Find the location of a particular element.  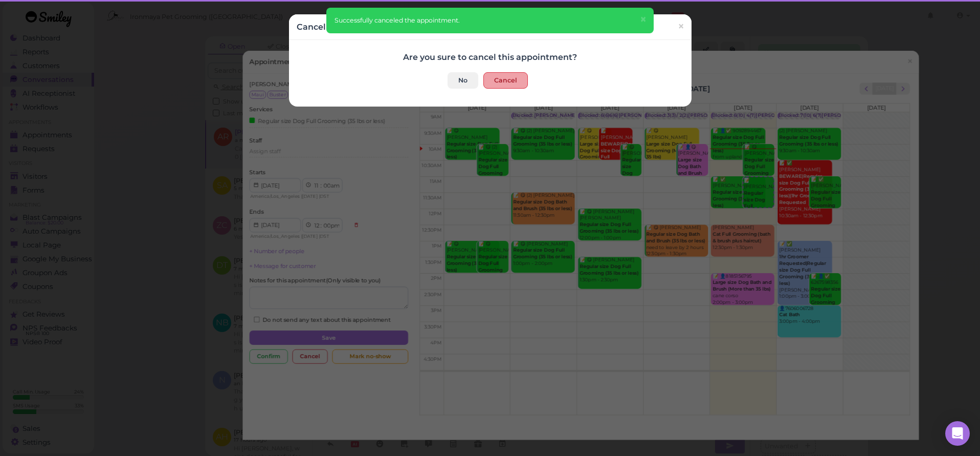

div: Open Intercom Messenger is located at coordinates (958, 433).